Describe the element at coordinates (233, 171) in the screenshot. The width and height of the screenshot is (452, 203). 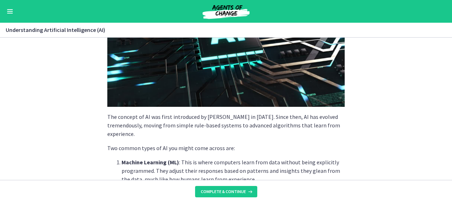
I see `p: : This is where computers learn from data without being explicitly programmed. They adjust their ...` at that location.